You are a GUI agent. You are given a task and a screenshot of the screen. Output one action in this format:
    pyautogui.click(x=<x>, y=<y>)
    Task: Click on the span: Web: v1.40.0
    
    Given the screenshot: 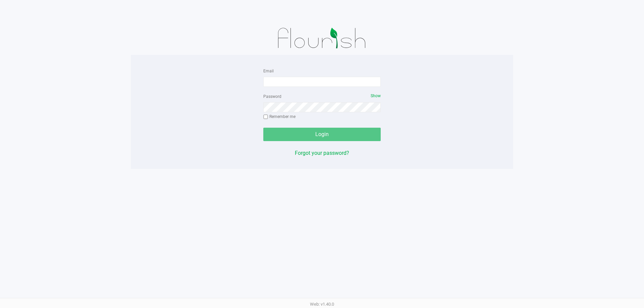 What is the action you would take?
    pyautogui.click(x=322, y=304)
    